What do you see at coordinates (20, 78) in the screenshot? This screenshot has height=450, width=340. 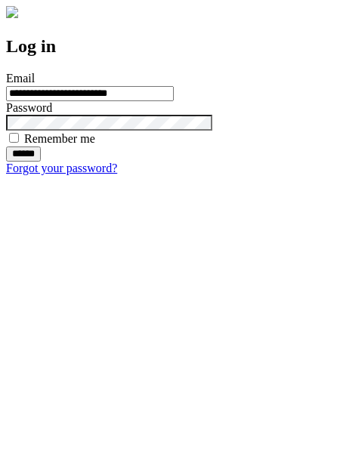 I see `label: Email` at bounding box center [20, 78].